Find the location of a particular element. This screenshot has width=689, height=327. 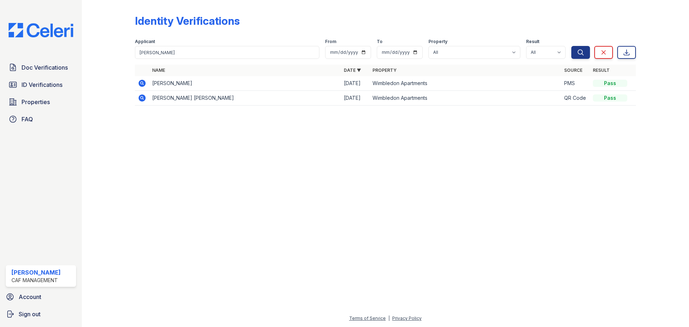

label: To is located at coordinates (380, 42).